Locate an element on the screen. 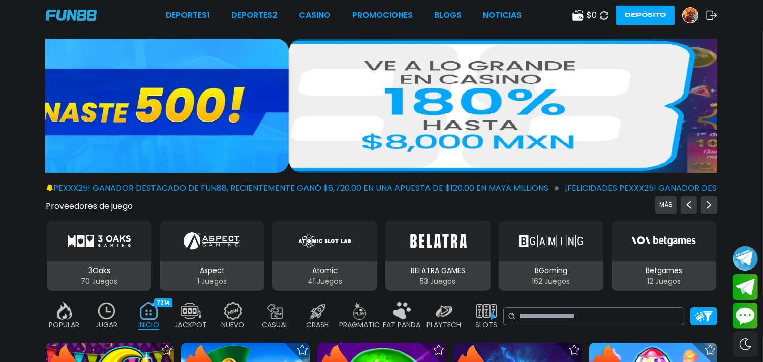  p: Betgames is located at coordinates (664, 270).